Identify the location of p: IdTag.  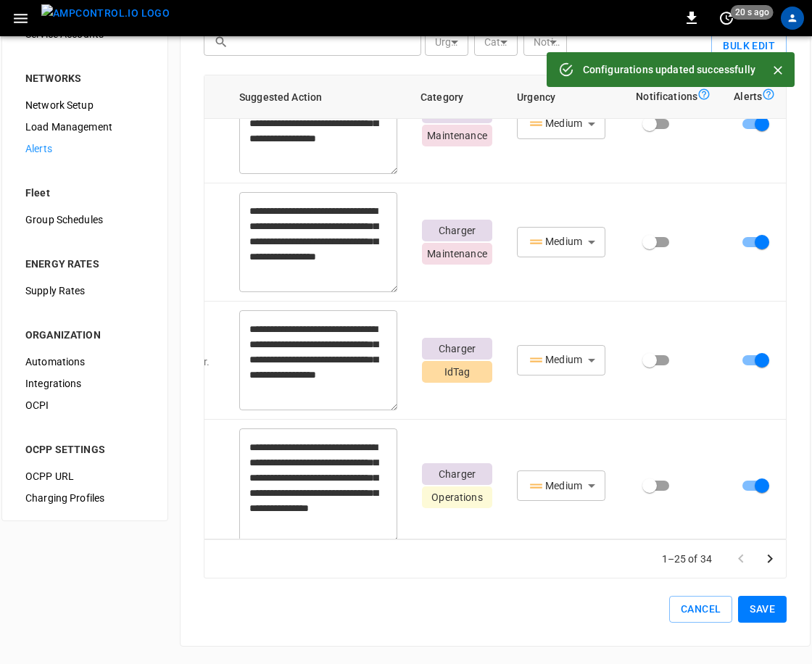
(456, 372).